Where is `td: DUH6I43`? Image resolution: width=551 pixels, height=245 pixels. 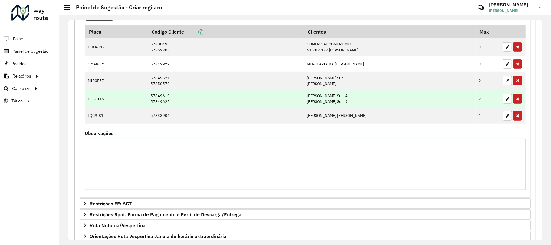 td: DUH6I43 is located at coordinates (116, 47).